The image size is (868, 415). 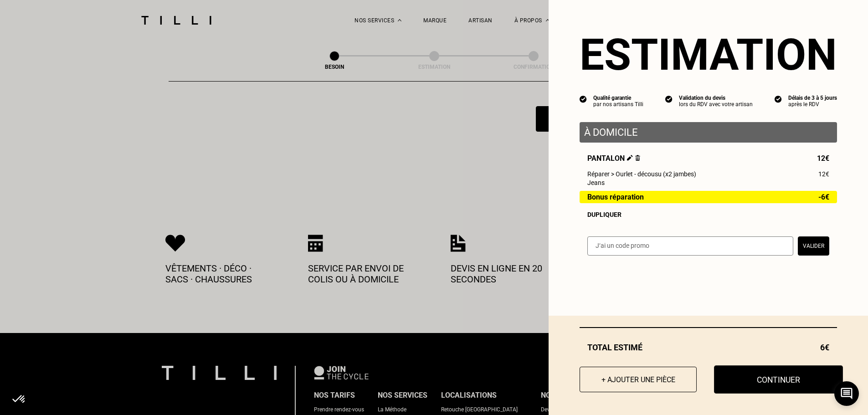 I want to click on div: par nos artisans Tilli, so click(x=618, y=104).